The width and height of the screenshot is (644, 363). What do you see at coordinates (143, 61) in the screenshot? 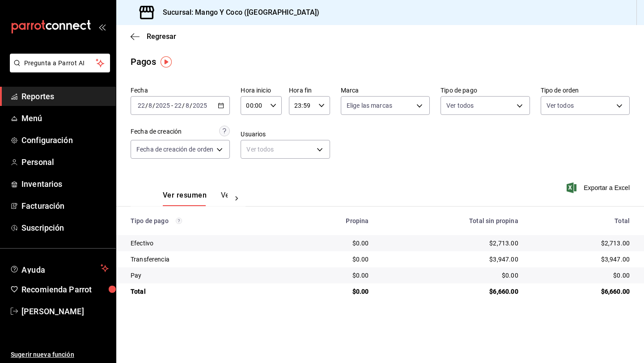
I see `div: Pagos` at bounding box center [143, 61].